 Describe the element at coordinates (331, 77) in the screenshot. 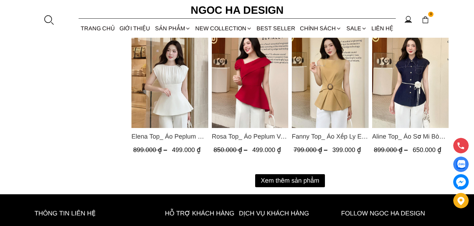

I see `a: Product image - Fanny Top_ Áo Xếp Ly Eo Sát Nách Màu Bee A1068` at that location.